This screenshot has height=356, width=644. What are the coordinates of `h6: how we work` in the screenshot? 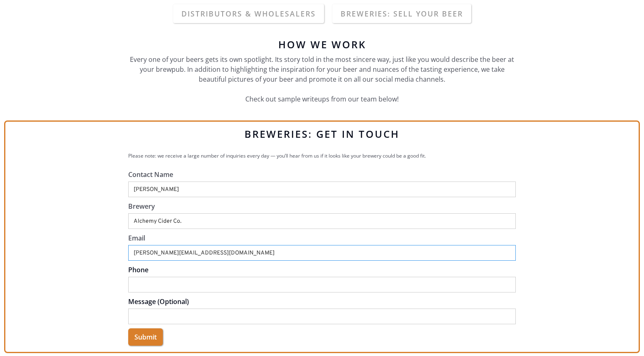 It's located at (322, 45).